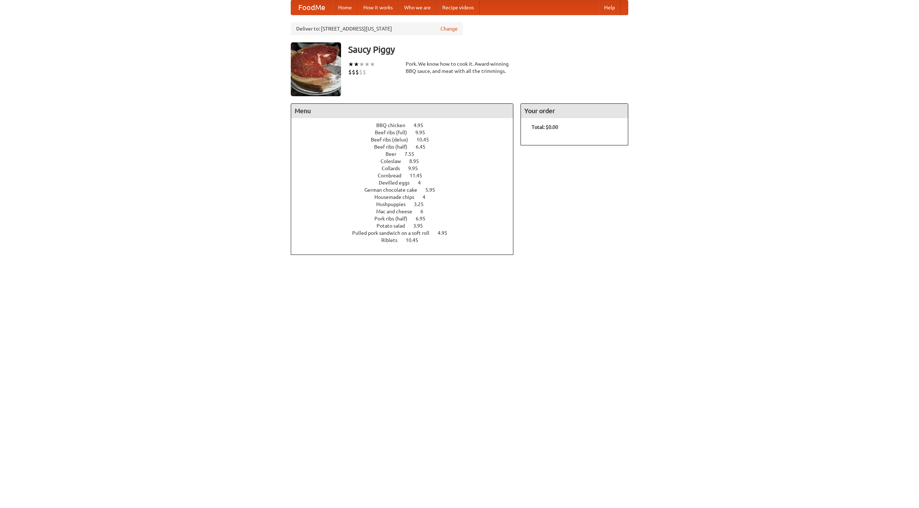 Image resolution: width=919 pixels, height=508 pixels. Describe the element at coordinates (394, 226) in the screenshot. I see `span: Potato salad` at that location.